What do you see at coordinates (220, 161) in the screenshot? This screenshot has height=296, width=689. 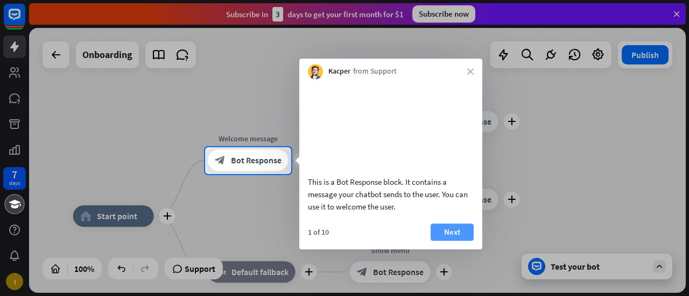 I see `i: block_bot_response` at bounding box center [220, 161].